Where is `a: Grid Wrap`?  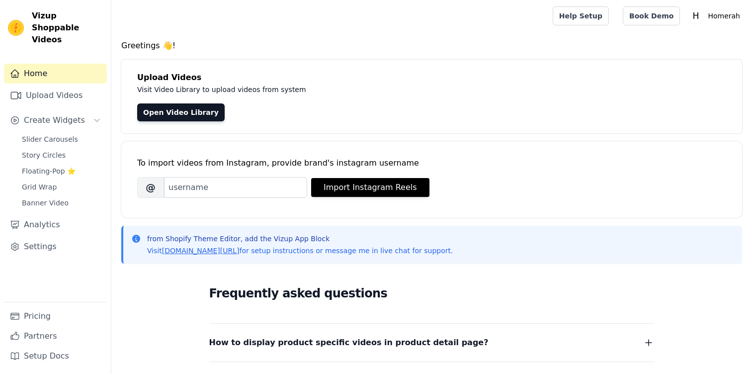
a: Grid Wrap is located at coordinates (61, 187).